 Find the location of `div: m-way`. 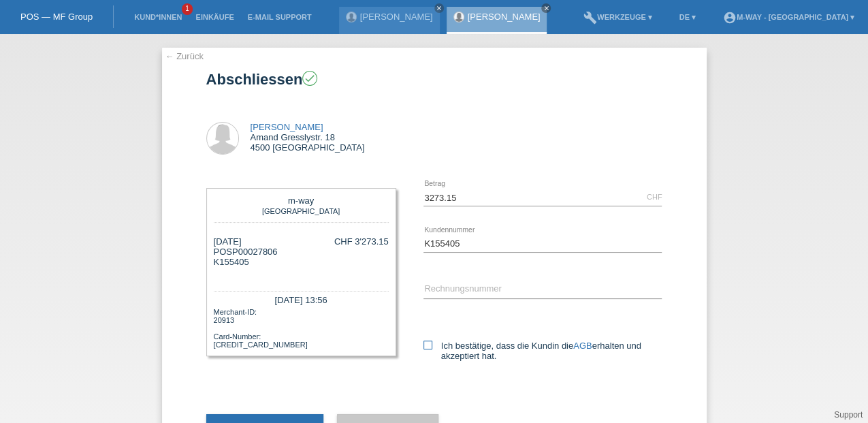

div: m-way is located at coordinates (301, 201).